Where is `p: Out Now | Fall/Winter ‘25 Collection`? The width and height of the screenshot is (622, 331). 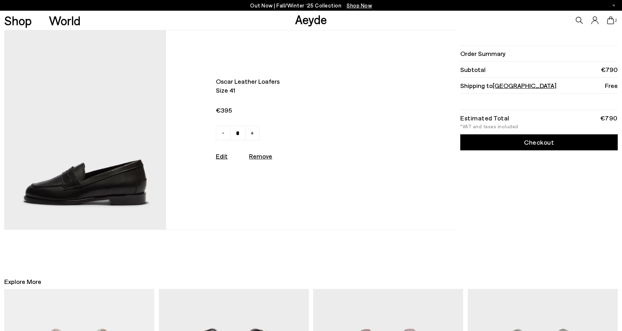
p: Out Now | Fall/Winter ‘25 Collection is located at coordinates (311, 5).